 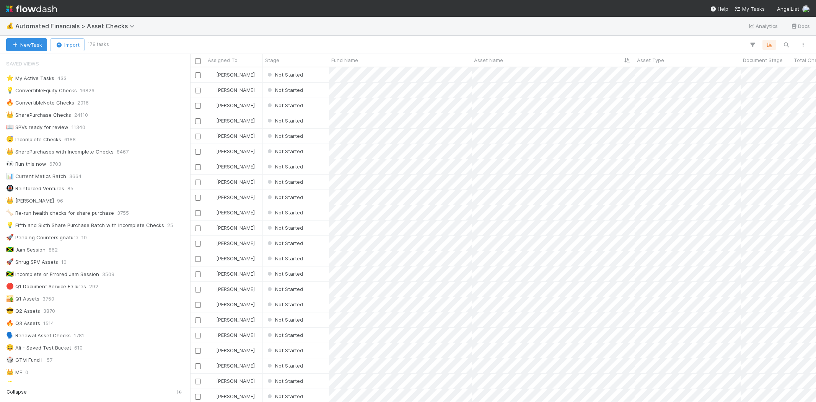 What do you see at coordinates (49, 323) in the screenshot?
I see `span: 1514` at bounding box center [49, 323].